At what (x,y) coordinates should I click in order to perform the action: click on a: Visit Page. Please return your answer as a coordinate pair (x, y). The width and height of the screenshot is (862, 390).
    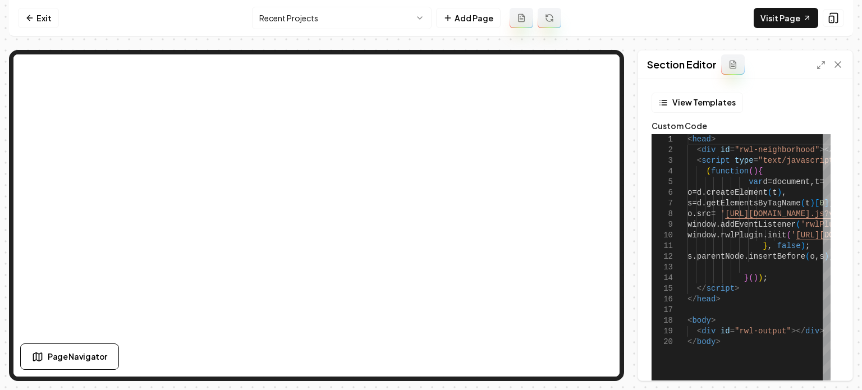
    Looking at the image, I should click on (786, 18).